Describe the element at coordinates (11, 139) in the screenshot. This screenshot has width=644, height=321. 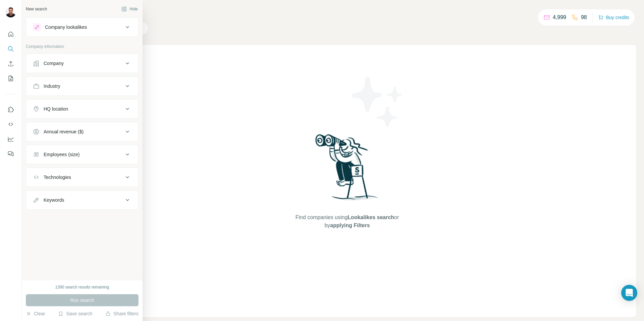
I see `button: Dashboard` at that location.